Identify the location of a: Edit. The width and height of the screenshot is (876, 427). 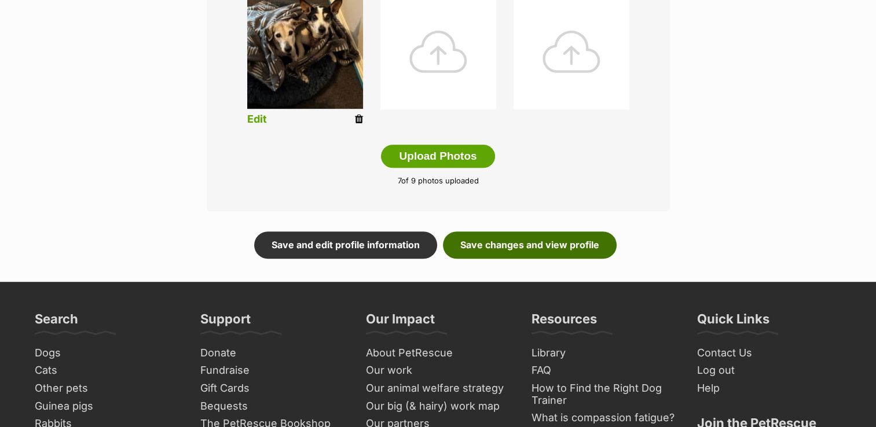
(257, 119).